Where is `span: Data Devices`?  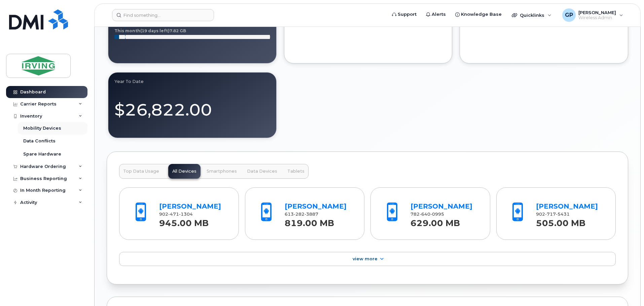 span: Data Devices is located at coordinates (262, 171).